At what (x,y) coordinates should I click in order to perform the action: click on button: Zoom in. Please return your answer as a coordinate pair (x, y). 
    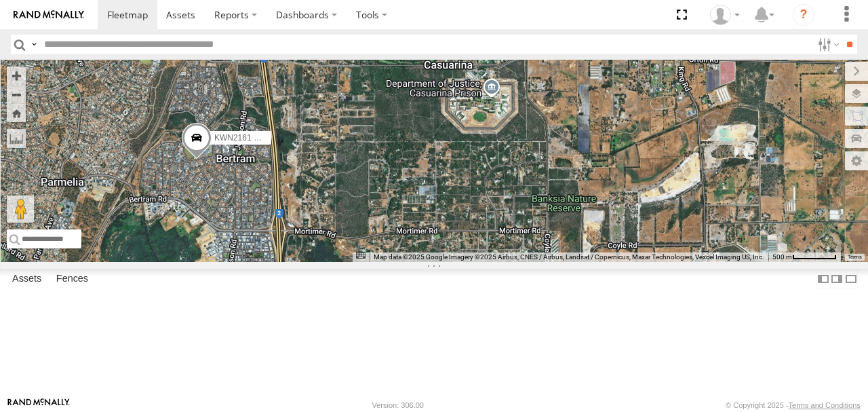
    Looking at the image, I should click on (17, 75).